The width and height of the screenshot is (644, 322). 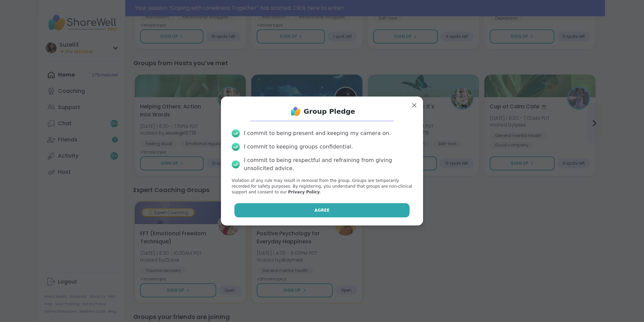 What do you see at coordinates (296, 111) in the screenshot?
I see `img: ShareWell Logo` at bounding box center [296, 111].